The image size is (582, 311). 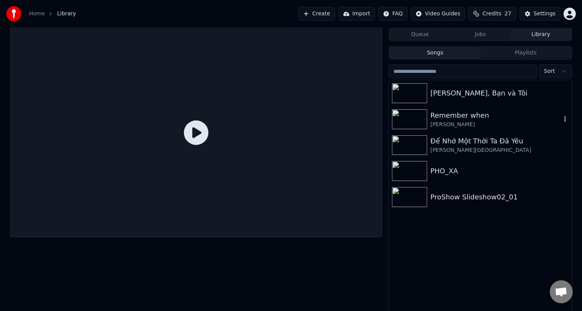 I want to click on span: Library, so click(x=66, y=14).